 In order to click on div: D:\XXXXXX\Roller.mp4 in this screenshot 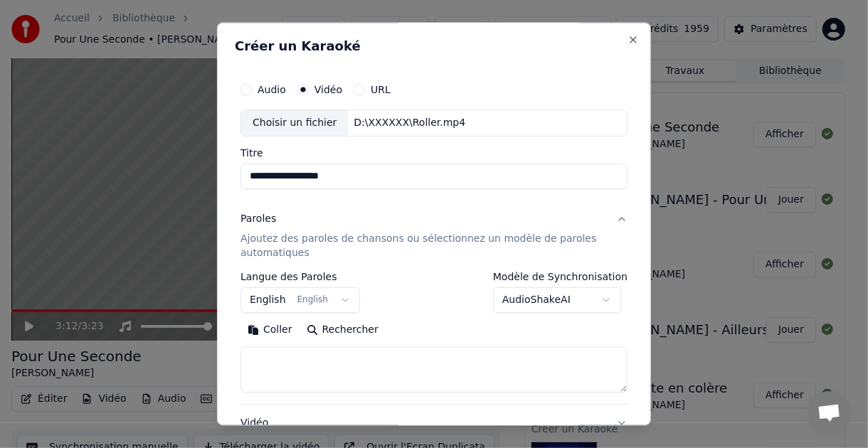, I will do `click(409, 124)`.